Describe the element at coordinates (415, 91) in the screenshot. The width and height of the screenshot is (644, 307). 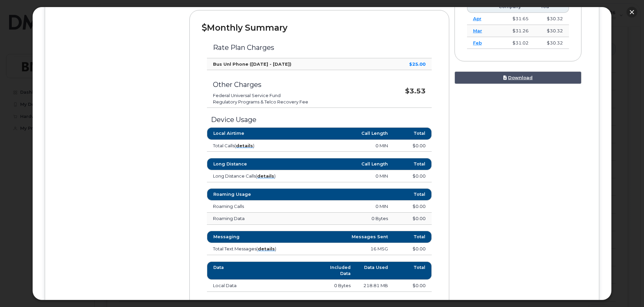
I see `strong: $3.53` at that location.